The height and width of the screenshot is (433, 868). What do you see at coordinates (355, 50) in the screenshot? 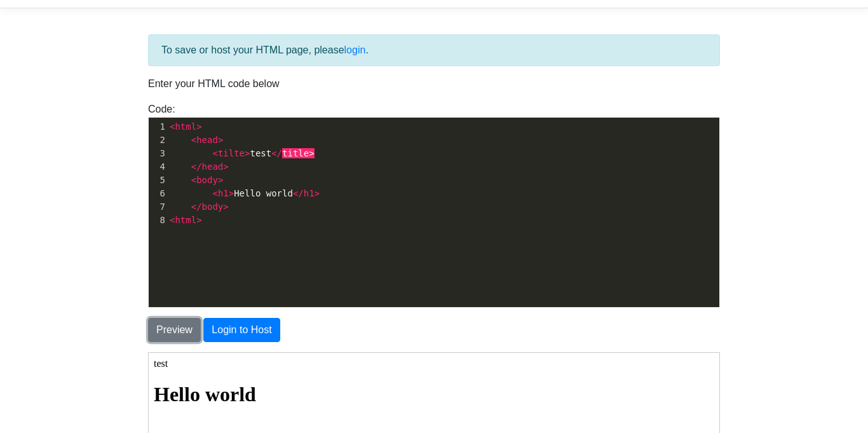
I see `a: login` at bounding box center [355, 50].